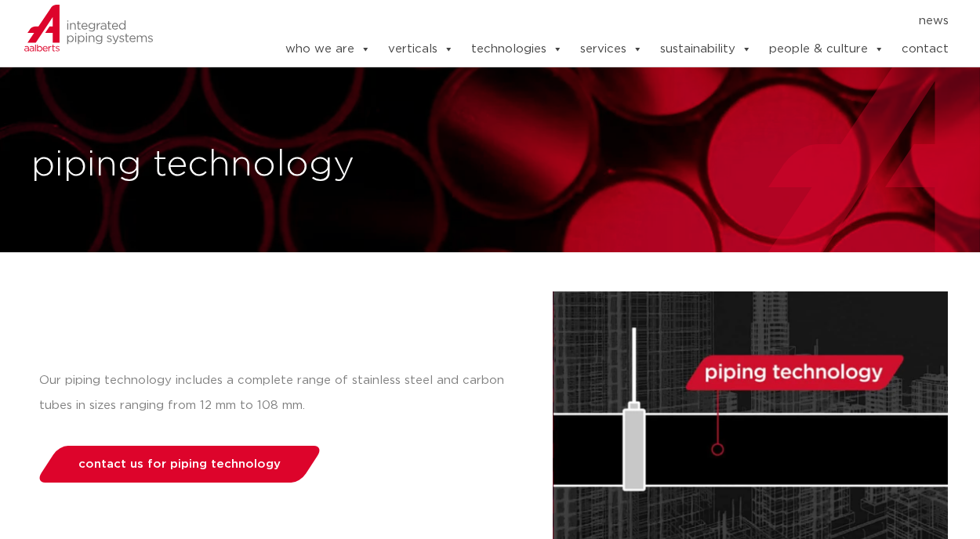 The image size is (980, 539). Describe the element at coordinates (280, 394) in the screenshot. I see `p: Our piping technology includes a complete range of stainless steel and carbon tubes in sizes rang...` at that location.